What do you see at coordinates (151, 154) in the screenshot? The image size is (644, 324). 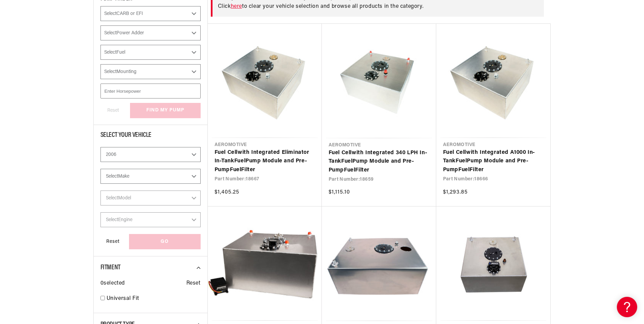 I see `select: Year` at bounding box center [151, 154].